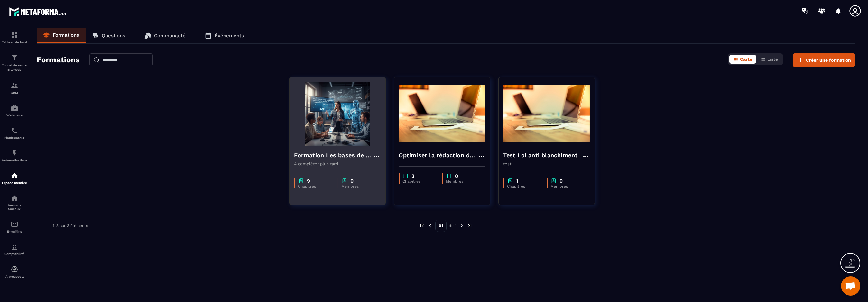 The image size is (868, 302). What do you see at coordinates (15, 202) in the screenshot?
I see `a: social-networksocial-networkRéseaux Sociaux` at bounding box center [15, 202].